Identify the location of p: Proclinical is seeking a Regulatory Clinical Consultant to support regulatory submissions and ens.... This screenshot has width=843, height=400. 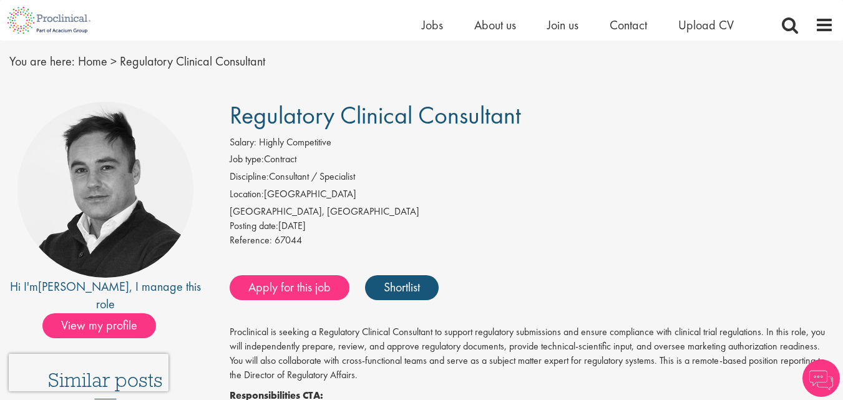
(531, 353).